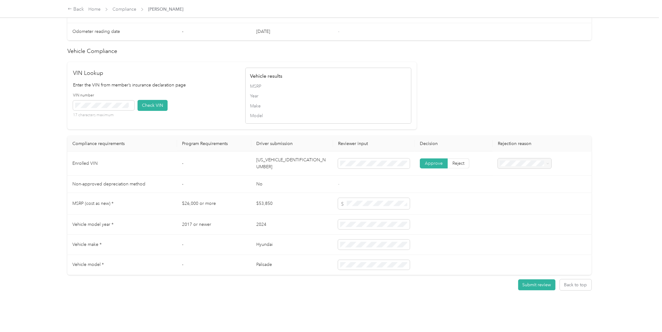 Image resolution: width=662 pixels, height=332 pixels. Describe the element at coordinates (328, 106) in the screenshot. I see `span: Make` at that location.